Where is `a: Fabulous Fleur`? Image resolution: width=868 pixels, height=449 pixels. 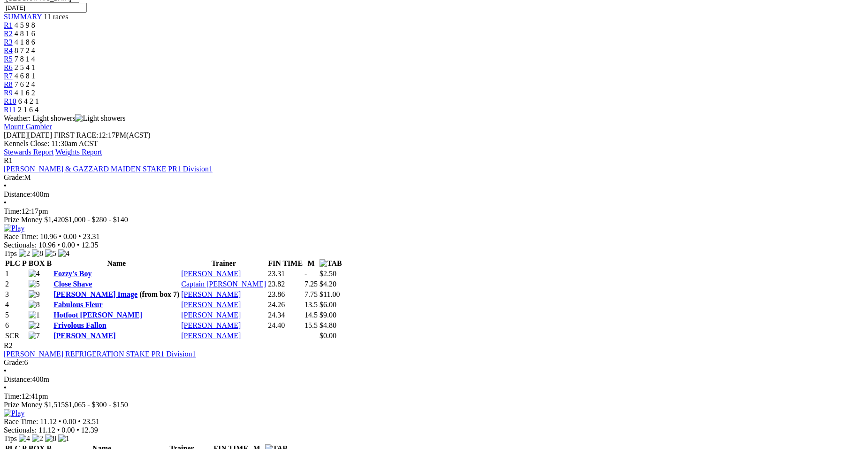 a: Fabulous Fleur is located at coordinates (78, 305).